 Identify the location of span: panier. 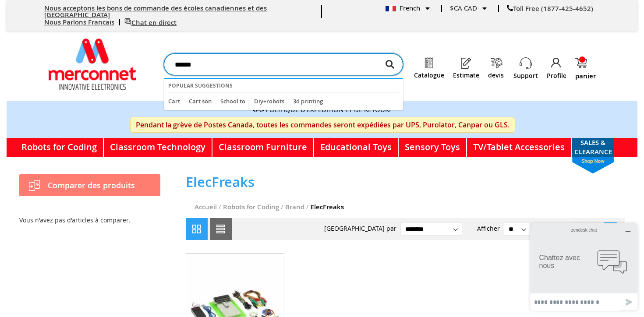
(585, 76).